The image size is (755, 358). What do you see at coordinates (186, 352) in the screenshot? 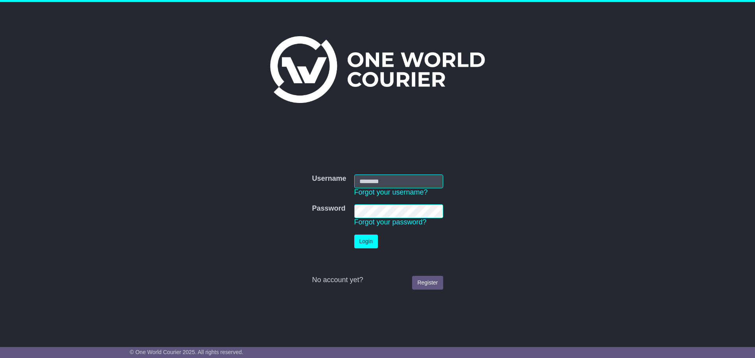
I see `span: © One World Courier 2025. All rights reserved.` at bounding box center [186, 352].